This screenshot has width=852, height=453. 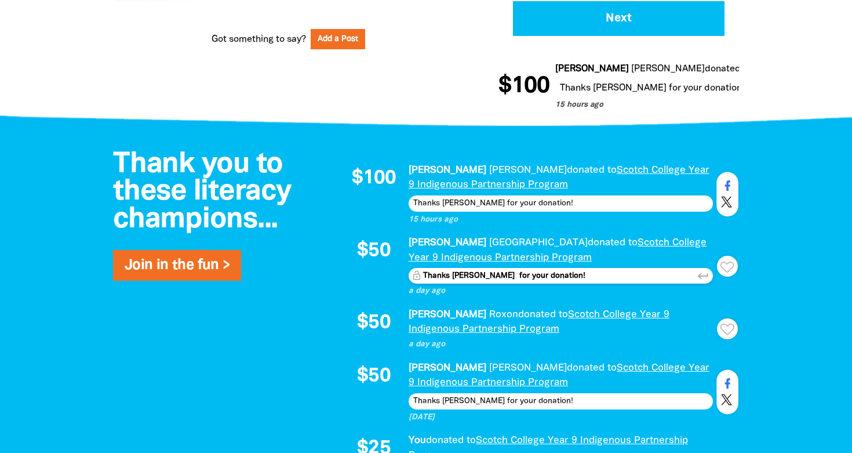 What do you see at coordinates (619, 19) in the screenshot?
I see `span: Next` at bounding box center [619, 19].